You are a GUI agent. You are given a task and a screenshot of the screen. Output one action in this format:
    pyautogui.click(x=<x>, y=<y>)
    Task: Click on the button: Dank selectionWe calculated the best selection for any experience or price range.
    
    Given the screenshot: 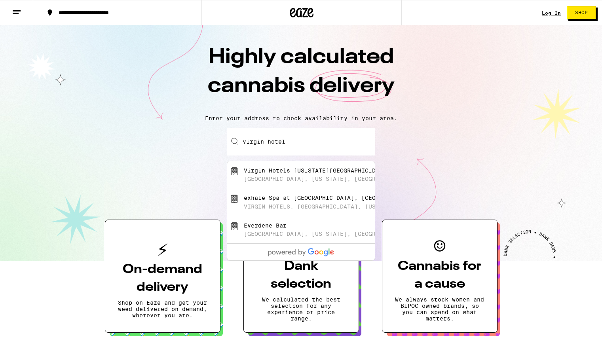 What is the action you would take?
    pyautogui.click(x=301, y=276)
    